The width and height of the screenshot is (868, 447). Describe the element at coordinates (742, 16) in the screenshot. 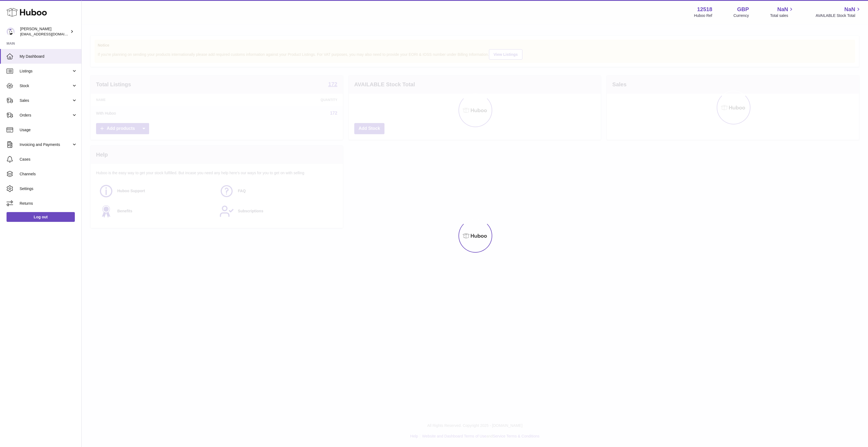

I see `div: Currency` at that location.